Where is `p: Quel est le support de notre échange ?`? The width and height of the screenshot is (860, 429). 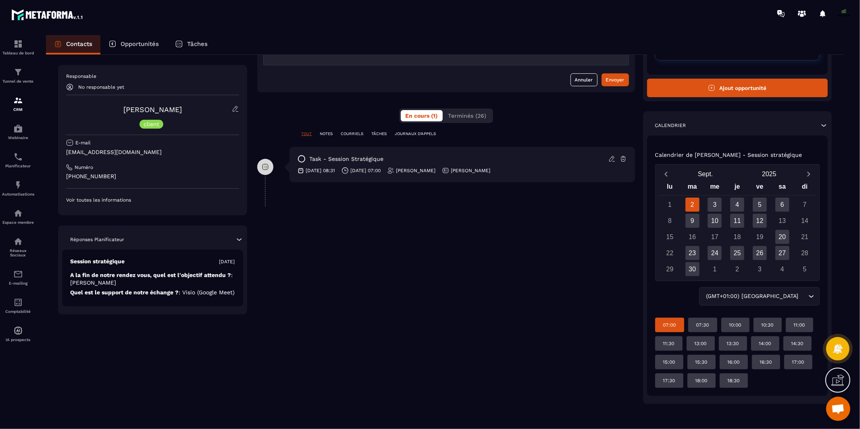 p: Quel est le support de notre échange ? is located at coordinates (152, 292).